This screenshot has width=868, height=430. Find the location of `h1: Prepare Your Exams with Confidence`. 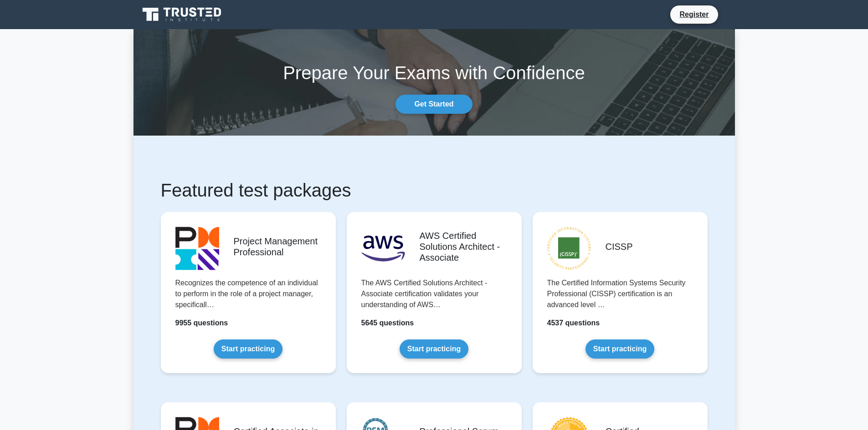

h1: Prepare Your Exams with Confidence is located at coordinates (434, 73).